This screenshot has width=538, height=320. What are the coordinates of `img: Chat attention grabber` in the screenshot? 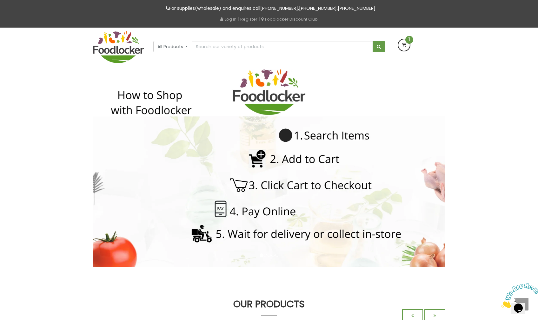 It's located at (22, 15).